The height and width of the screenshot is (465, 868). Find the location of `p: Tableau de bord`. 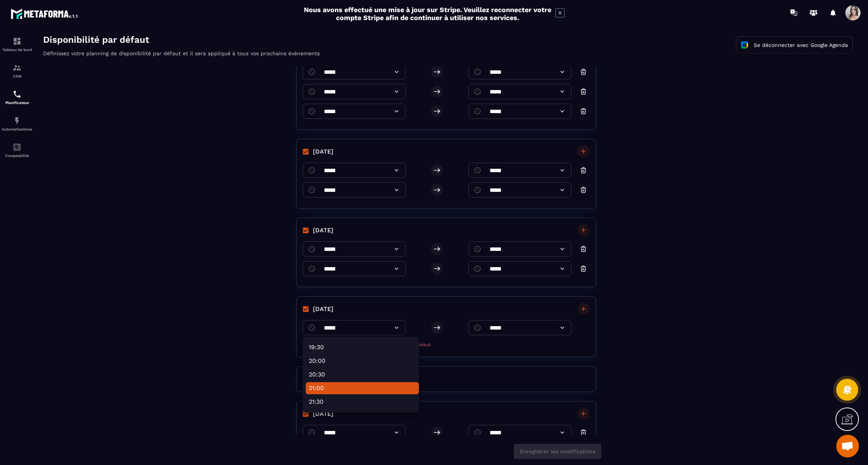

p: Tableau de bord is located at coordinates (17, 50).